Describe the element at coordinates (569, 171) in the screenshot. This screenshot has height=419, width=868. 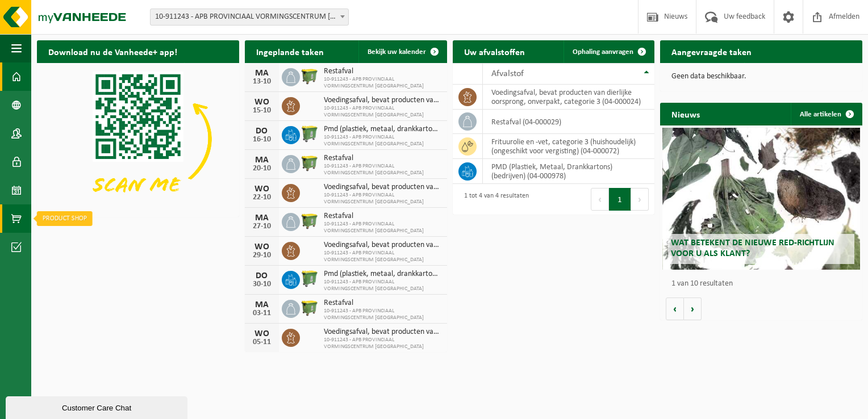
I see `td: PMD (Plastiek, Metaal, Drankkartons) (bedrijven) (04-000978)` at that location.